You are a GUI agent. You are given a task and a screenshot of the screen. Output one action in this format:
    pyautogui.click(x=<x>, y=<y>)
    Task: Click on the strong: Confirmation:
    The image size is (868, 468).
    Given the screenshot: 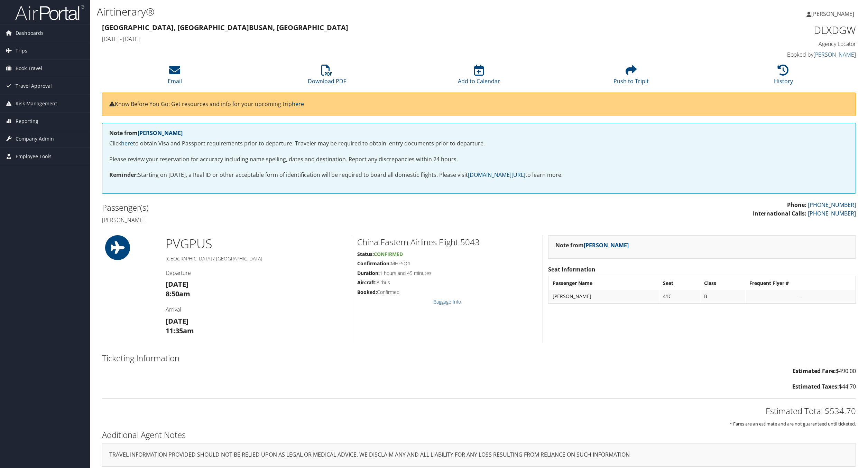 What is the action you would take?
    pyautogui.click(x=374, y=264)
    